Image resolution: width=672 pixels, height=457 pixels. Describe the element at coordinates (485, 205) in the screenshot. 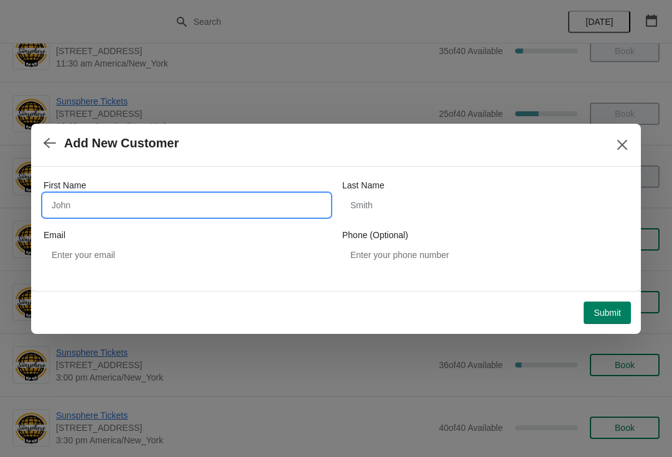

I see `input: Smith` at that location.